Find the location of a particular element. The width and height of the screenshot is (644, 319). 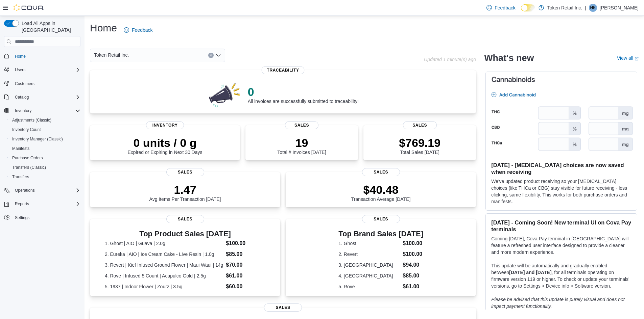

button: Home is located at coordinates (42, 55).